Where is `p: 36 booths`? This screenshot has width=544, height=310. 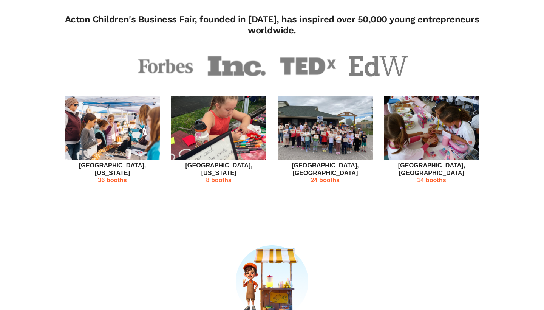
p: 36 booths is located at coordinates (113, 180).